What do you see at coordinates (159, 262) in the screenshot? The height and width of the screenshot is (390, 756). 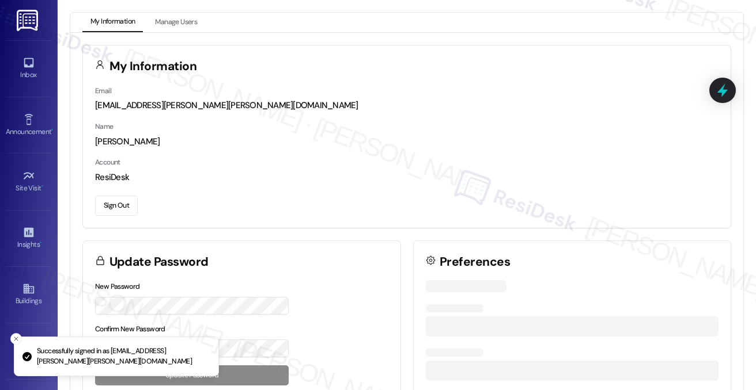 I see `h3: Update Password` at bounding box center [159, 262].